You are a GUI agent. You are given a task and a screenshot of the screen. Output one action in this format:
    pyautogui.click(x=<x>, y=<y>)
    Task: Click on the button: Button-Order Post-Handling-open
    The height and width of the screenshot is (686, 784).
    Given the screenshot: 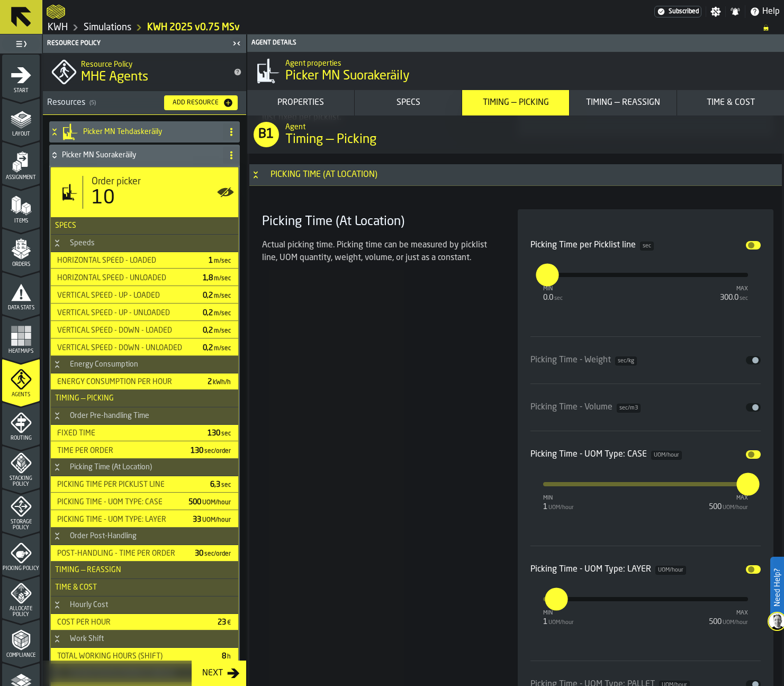 What is the action you would take?
    pyautogui.click(x=58, y=536)
    